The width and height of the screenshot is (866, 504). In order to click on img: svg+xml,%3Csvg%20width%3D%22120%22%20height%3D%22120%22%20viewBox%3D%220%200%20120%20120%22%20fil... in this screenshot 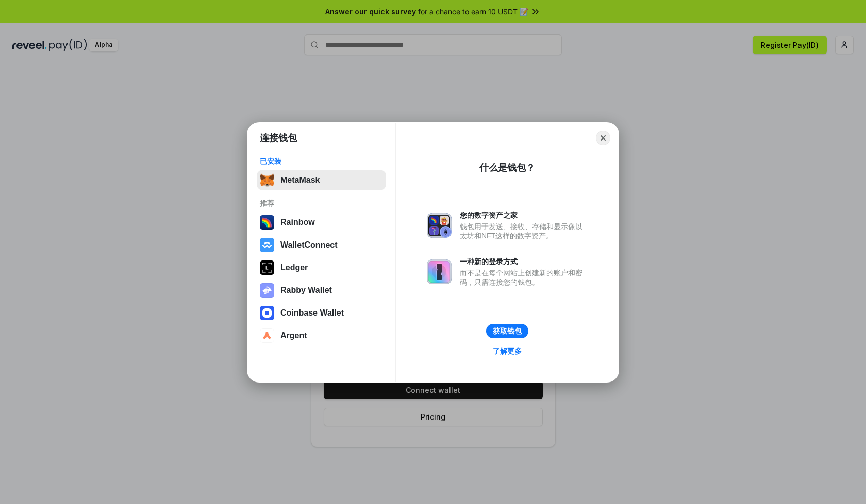, I will do `click(267, 223)`.